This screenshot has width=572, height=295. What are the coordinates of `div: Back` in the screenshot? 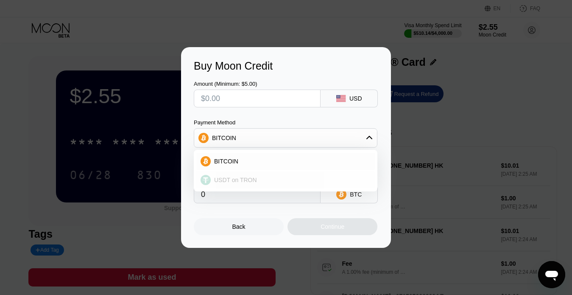 It's located at (239, 226).